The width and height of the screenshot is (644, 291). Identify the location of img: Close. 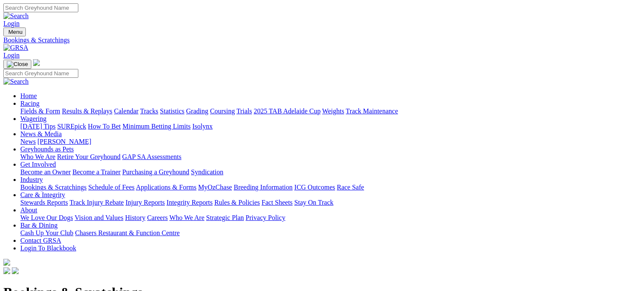
(18, 64).